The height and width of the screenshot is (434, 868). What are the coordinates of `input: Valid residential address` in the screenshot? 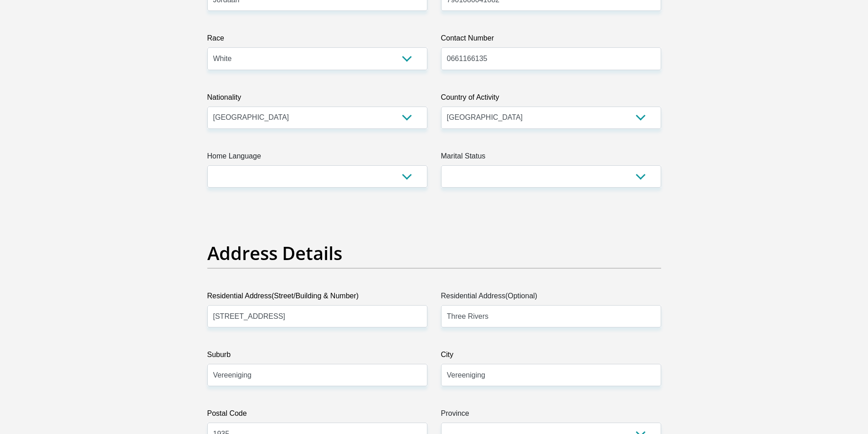 It's located at (317, 316).